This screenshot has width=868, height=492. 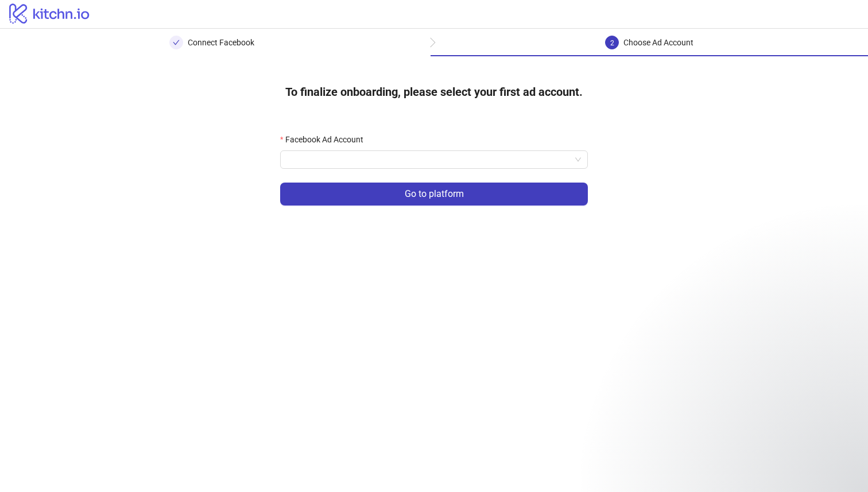 I want to click on button: Go to platform, so click(x=434, y=194).